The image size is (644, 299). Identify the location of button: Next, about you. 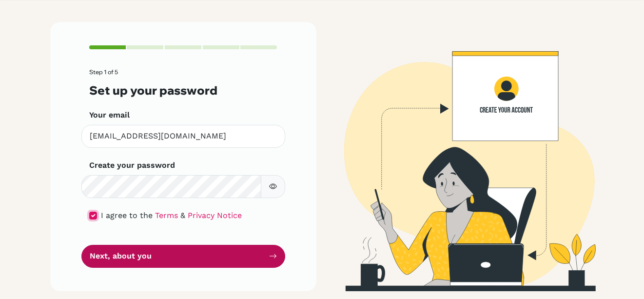
(184, 256).